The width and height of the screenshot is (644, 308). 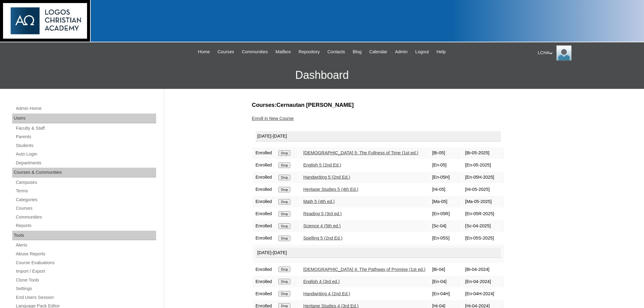 I want to click on a: Course Evaluations, so click(x=86, y=262).